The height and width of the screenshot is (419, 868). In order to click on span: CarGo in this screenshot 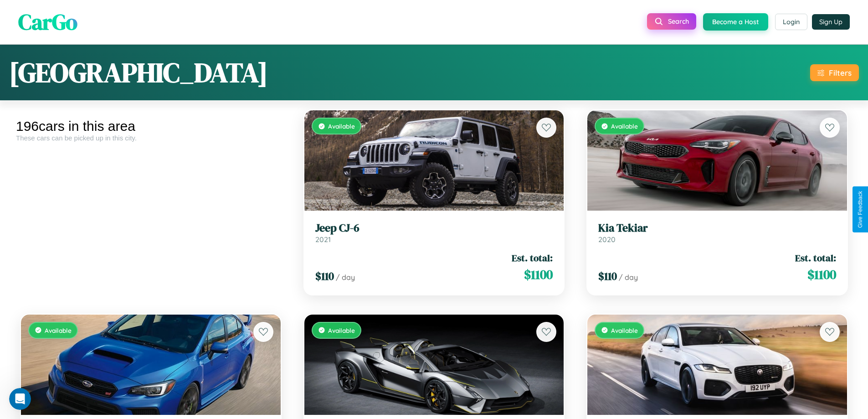, I will do `click(48, 22)`.